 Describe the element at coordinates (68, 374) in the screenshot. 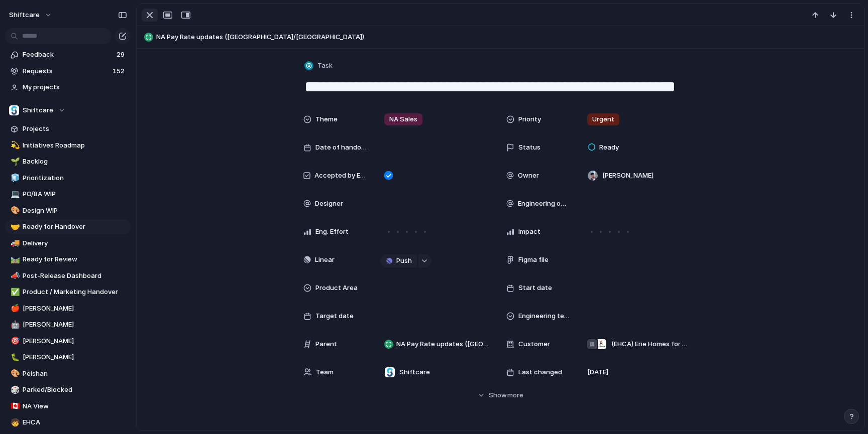

I see `a: 🎨Peishan` at that location.